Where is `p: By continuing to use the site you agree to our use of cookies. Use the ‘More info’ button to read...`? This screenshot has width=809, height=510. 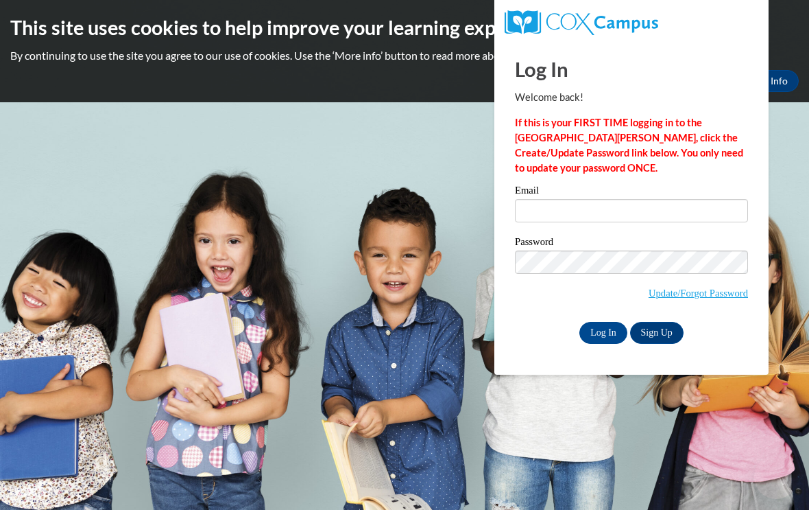
p: By continuing to use the site you agree to our use of cookies. Use the ‘More info’ button to read... is located at coordinates (405, 56).